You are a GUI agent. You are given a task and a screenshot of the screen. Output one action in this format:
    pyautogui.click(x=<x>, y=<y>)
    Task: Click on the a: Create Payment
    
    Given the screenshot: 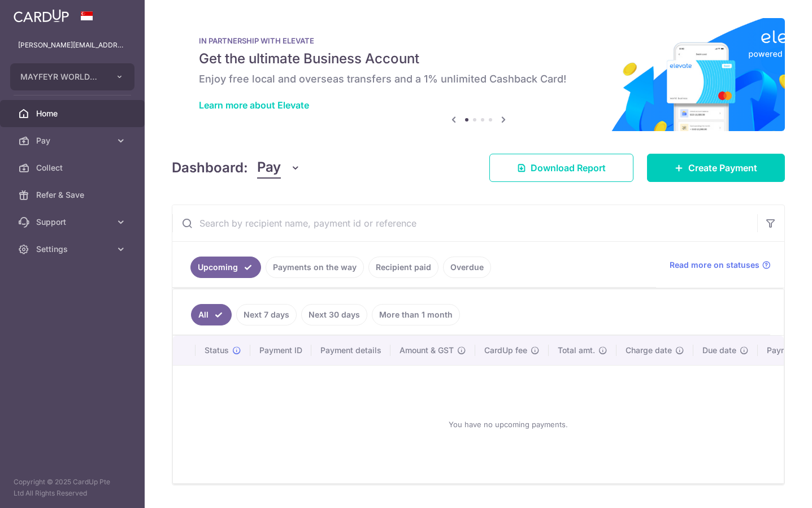 What is the action you would take?
    pyautogui.click(x=716, y=168)
    